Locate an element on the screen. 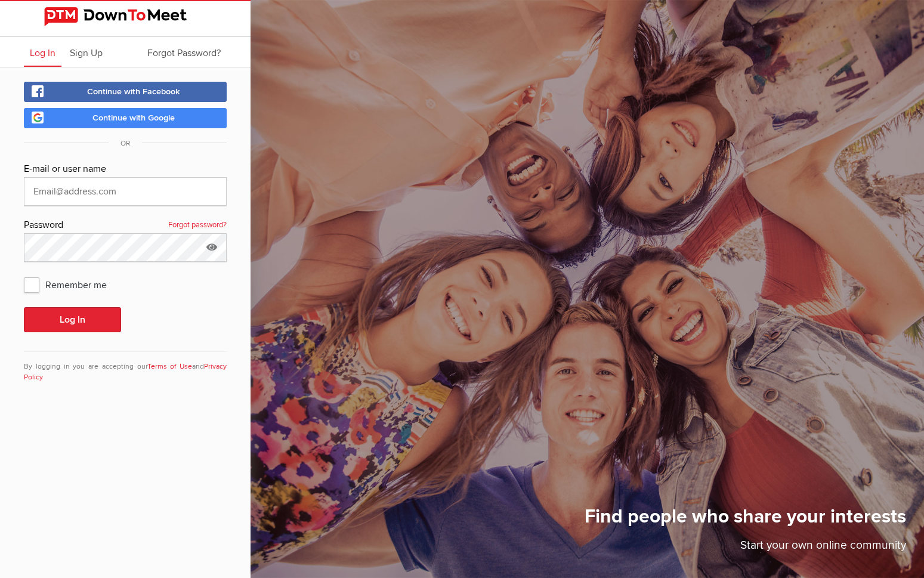 Image resolution: width=924 pixels, height=578 pixels. div: By logging in you are accepting our and is located at coordinates (125, 366).